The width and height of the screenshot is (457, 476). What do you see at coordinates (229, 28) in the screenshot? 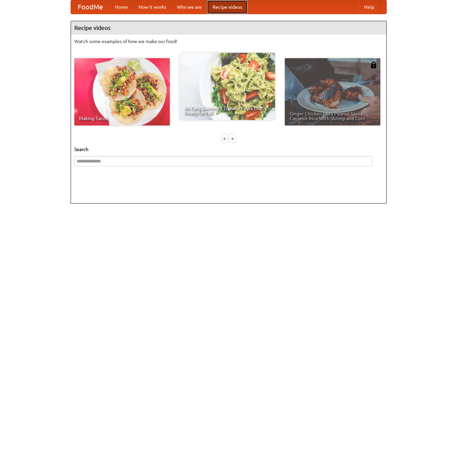
I see `h4: Recipe videos` at bounding box center [229, 28].